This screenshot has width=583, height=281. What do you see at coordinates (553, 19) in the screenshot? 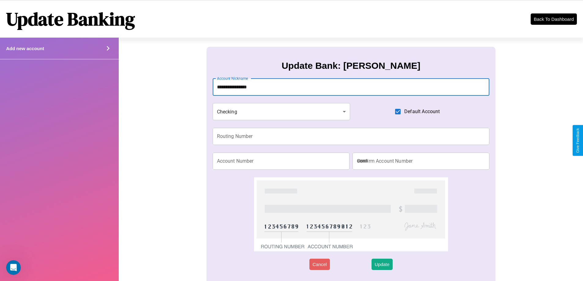
I see `button: Back To Dashboard` at bounding box center [553, 19].